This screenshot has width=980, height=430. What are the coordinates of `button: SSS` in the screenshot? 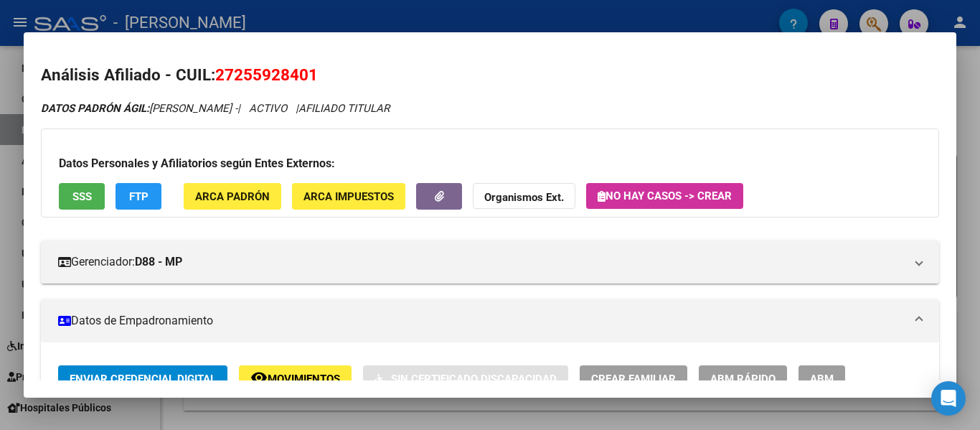 It's located at (82, 196).